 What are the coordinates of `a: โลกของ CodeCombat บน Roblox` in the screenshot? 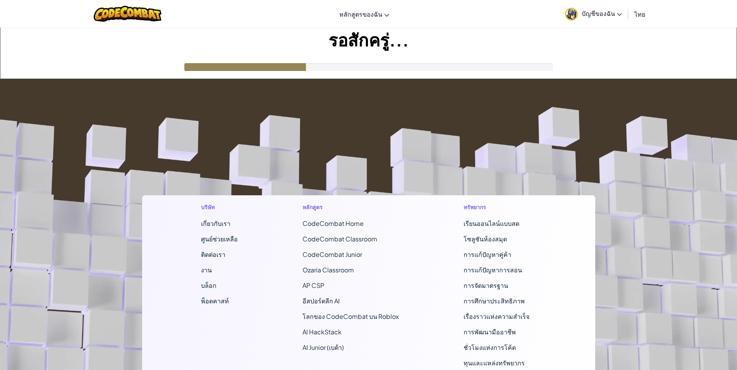 It's located at (350, 316).